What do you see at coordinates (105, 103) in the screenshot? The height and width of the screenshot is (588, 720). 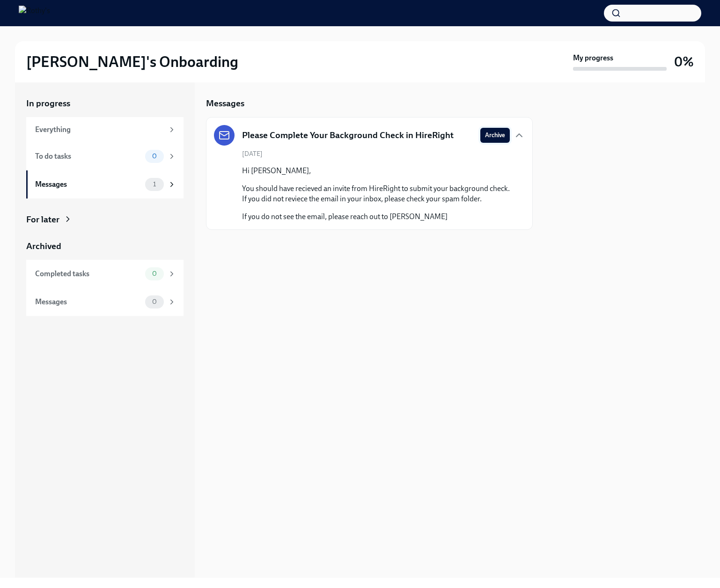 I see `div: In progress` at bounding box center [105, 103].